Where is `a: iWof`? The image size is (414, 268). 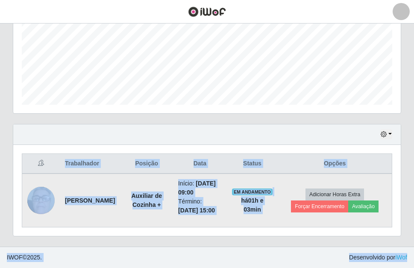 a: iWof is located at coordinates (401, 257).